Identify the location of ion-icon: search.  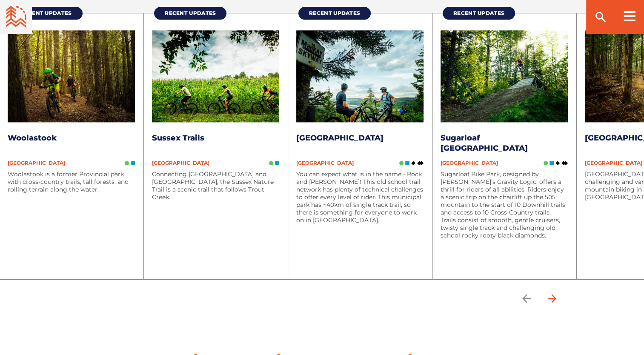
(601, 17).